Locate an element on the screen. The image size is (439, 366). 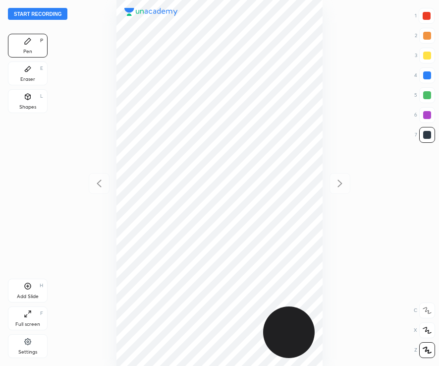
div: E is located at coordinates (42, 68).